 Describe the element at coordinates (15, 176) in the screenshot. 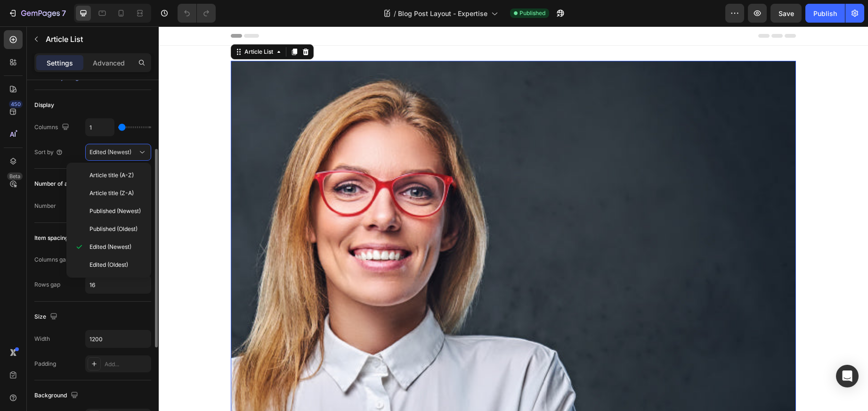

I see `div: Beta` at that location.